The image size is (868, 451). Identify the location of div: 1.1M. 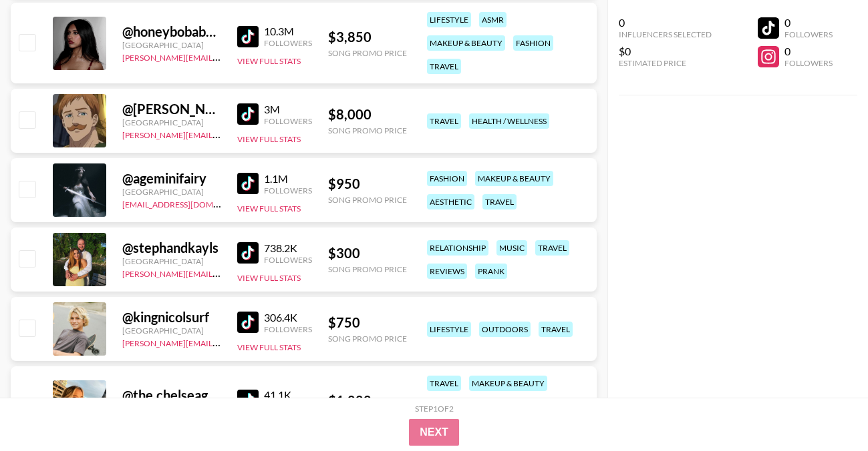
(288, 179).